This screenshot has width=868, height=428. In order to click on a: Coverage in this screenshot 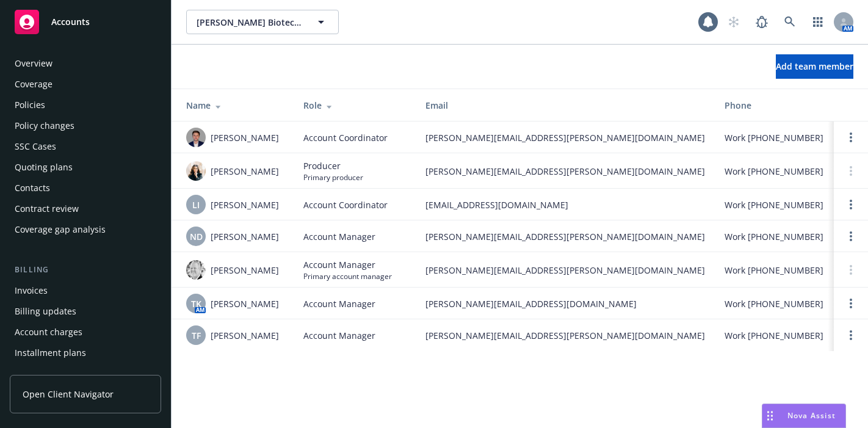, I will do `click(85, 84)`.